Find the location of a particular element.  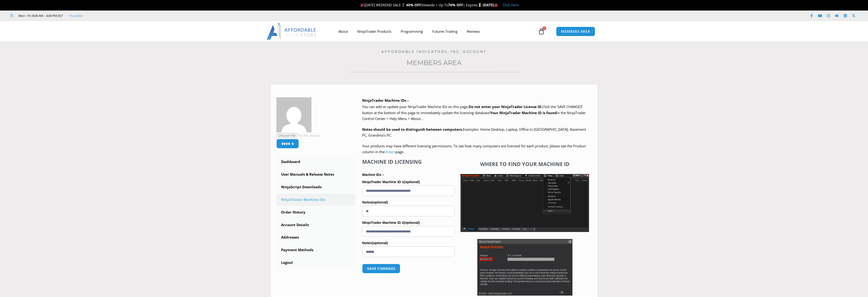

a: NinjaScript Downloads is located at coordinates (316, 187).